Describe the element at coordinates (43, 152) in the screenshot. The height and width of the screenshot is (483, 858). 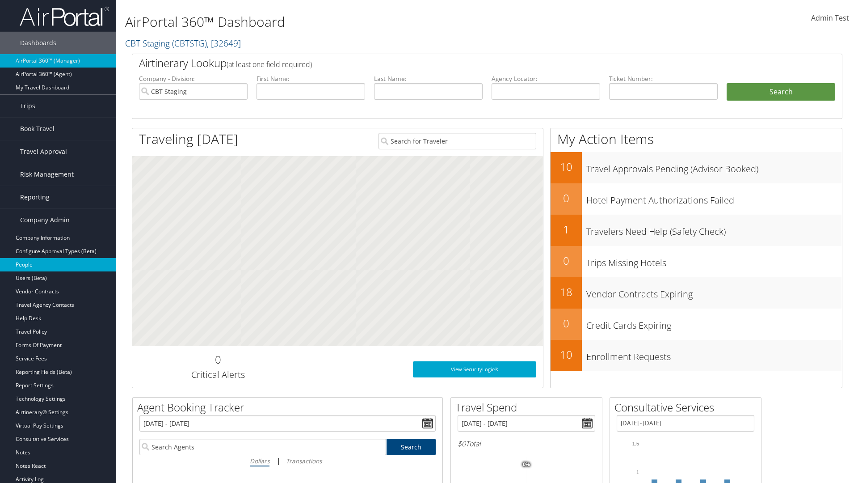
I see `span: Travel Approval` at that location.